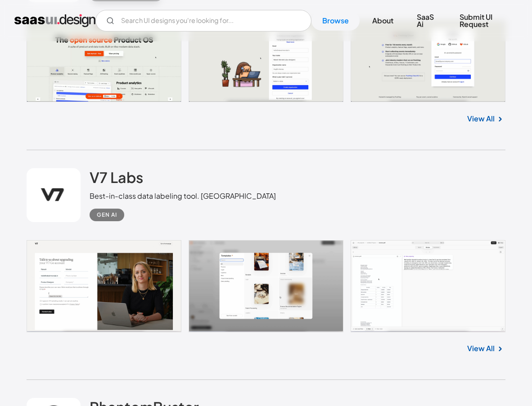 The width and height of the screenshot is (532, 406). Describe the element at coordinates (382, 21) in the screenshot. I see `a: About` at that location.